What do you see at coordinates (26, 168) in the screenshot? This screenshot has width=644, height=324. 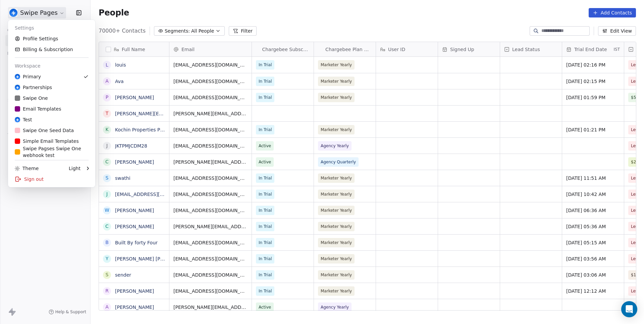 I see `div: Theme` at bounding box center [26, 168].